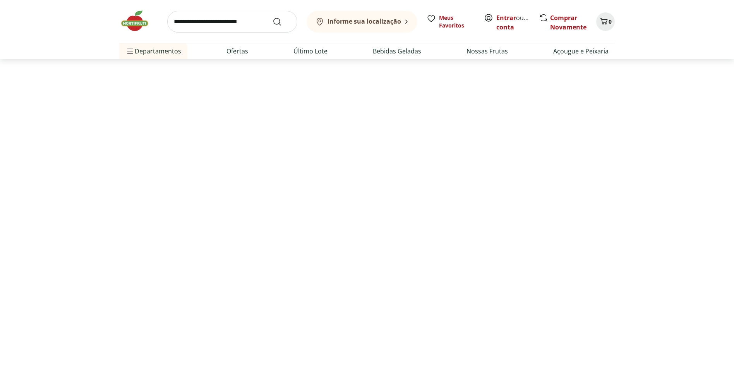 The width and height of the screenshot is (734, 366). I want to click on button: Carrinho, so click(606, 22).